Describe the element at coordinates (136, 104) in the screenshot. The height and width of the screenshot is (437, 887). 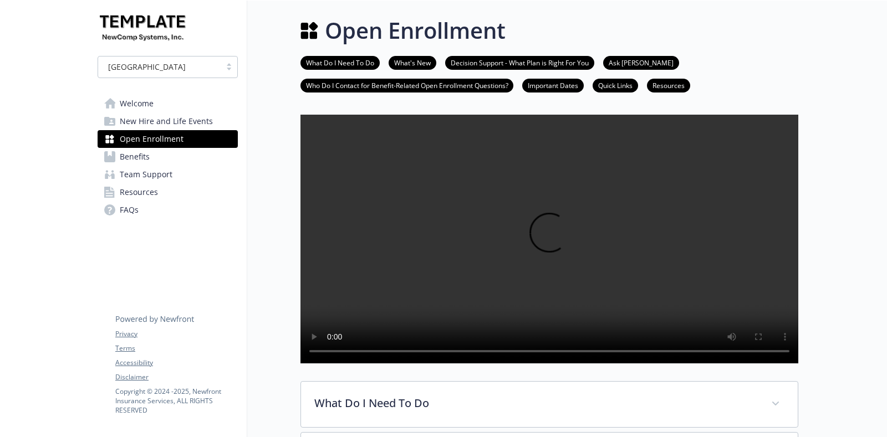
I see `span: Welcome` at that location.